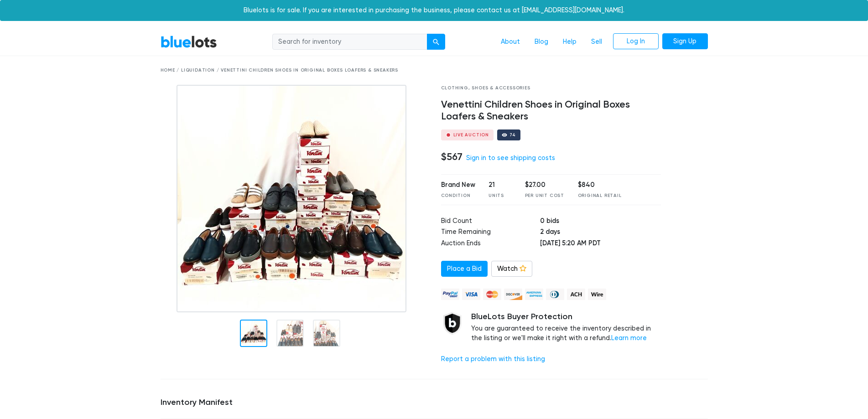  Describe the element at coordinates (513, 135) in the screenshot. I see `div: 74` at that location.